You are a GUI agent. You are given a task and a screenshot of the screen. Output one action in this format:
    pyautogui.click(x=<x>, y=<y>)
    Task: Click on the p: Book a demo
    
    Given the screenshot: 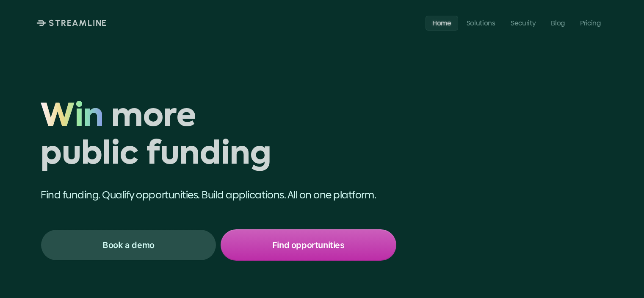 What is the action you would take?
    pyautogui.click(x=128, y=245)
    